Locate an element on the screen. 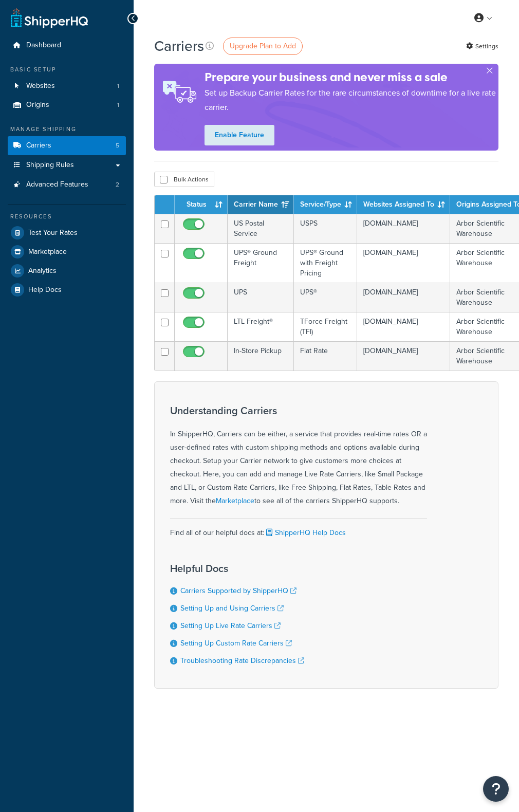 The image size is (519, 812). span: Upgrade Plan to Add is located at coordinates (262, 45).